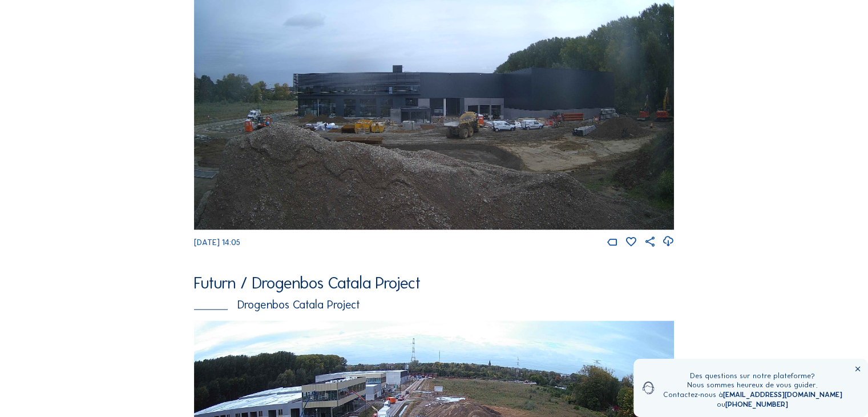 The width and height of the screenshot is (868, 417). I want to click on img: operator, so click(649, 387).